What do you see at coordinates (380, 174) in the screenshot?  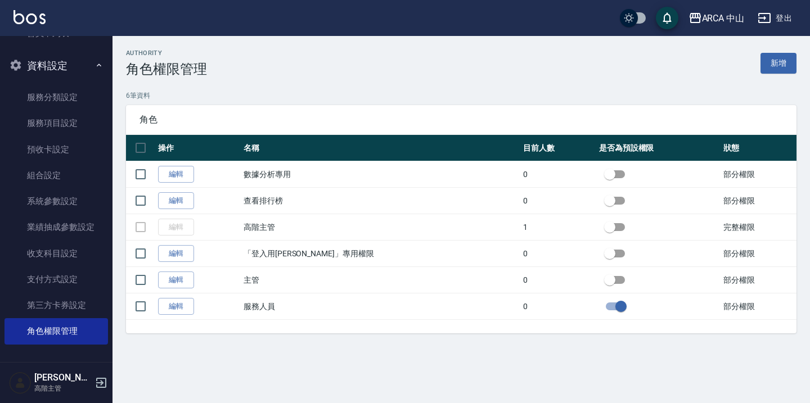 I see `td: 數據分析專用` at bounding box center [380, 174].